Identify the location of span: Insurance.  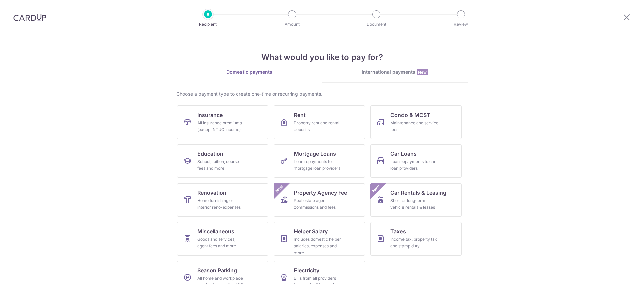
(210, 115).